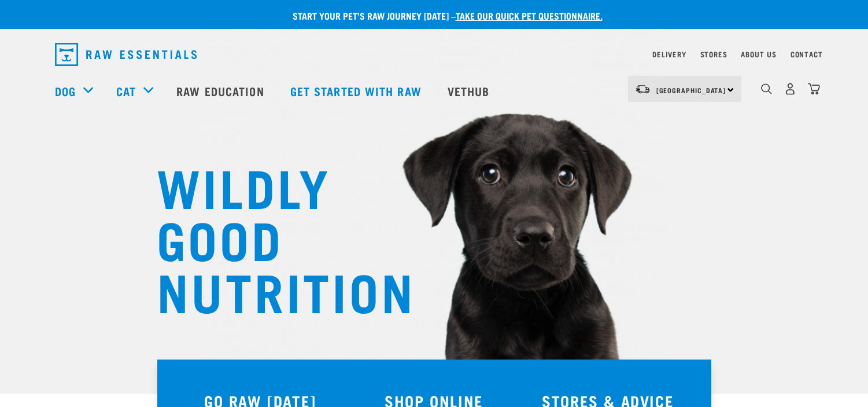  Describe the element at coordinates (714, 54) in the screenshot. I see `a: Stores` at that location.